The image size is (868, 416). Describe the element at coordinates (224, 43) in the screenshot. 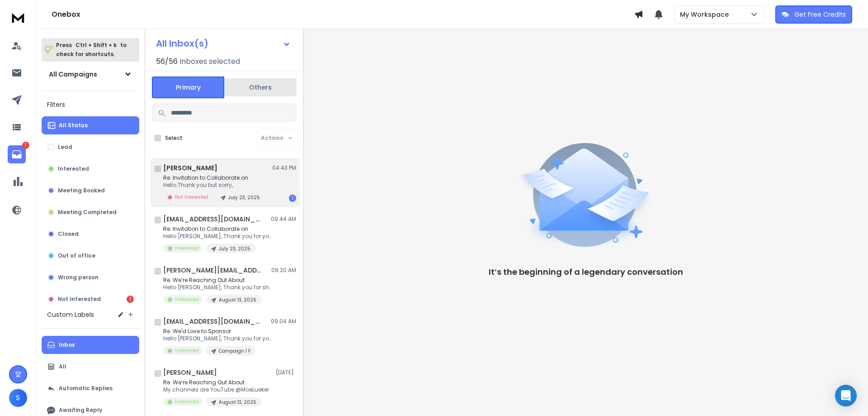

I see `button: All Inbox(s)` at that location.